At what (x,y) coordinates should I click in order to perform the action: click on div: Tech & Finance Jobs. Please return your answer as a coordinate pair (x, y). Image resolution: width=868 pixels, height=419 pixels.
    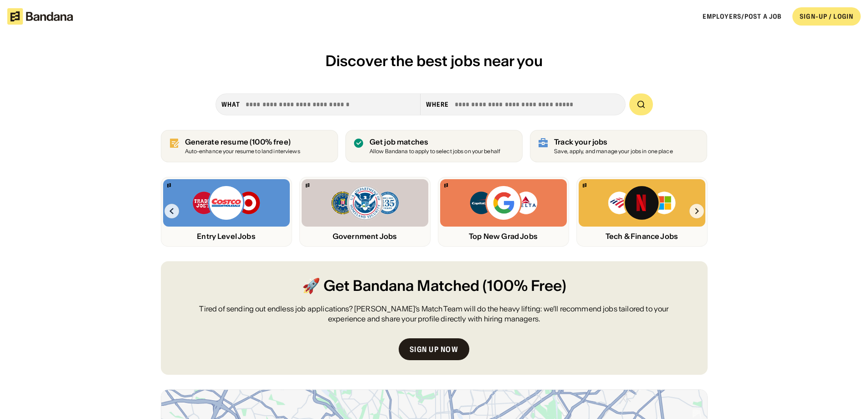
    Looking at the image, I should click on (642, 236).